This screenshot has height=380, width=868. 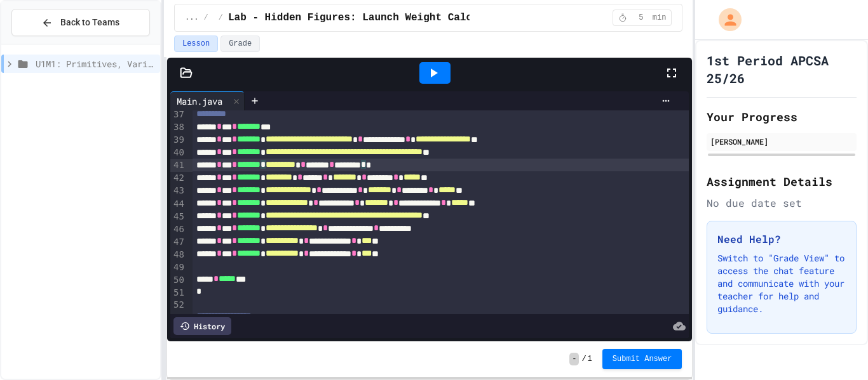 I want to click on div: 47, so click(x=178, y=243).